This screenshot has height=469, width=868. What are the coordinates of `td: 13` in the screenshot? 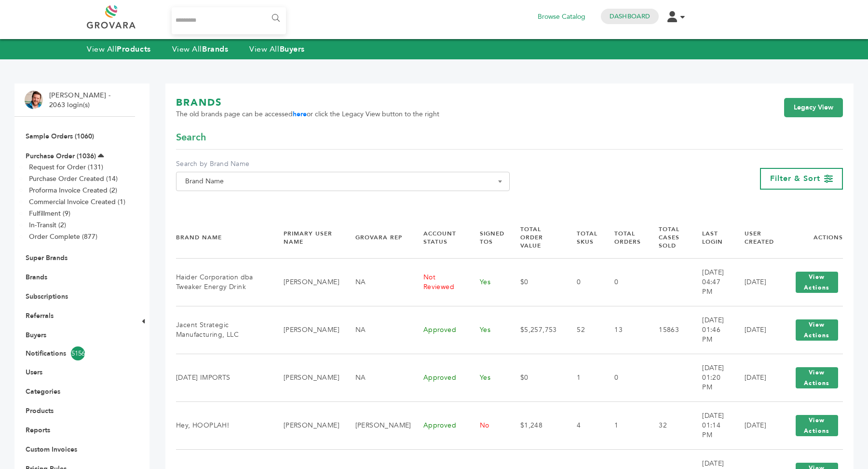 It's located at (625, 329).